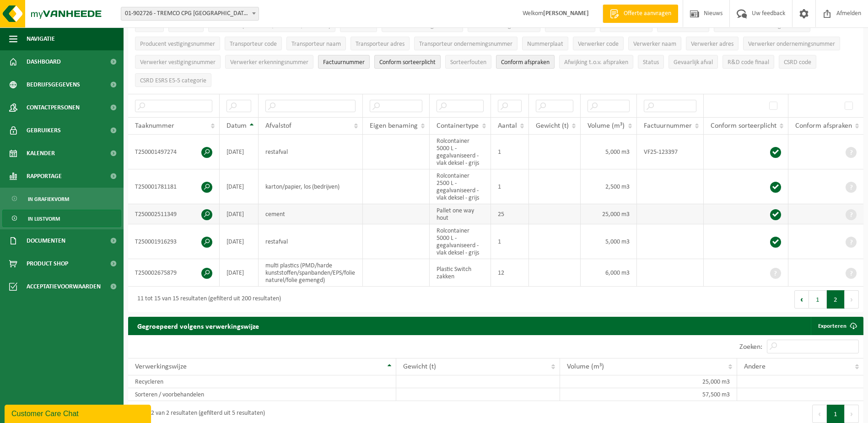 The image size is (868, 423). Describe the element at coordinates (407, 62) in the screenshot. I see `button: Conform sorteerplicht : Activate to sort` at that location.